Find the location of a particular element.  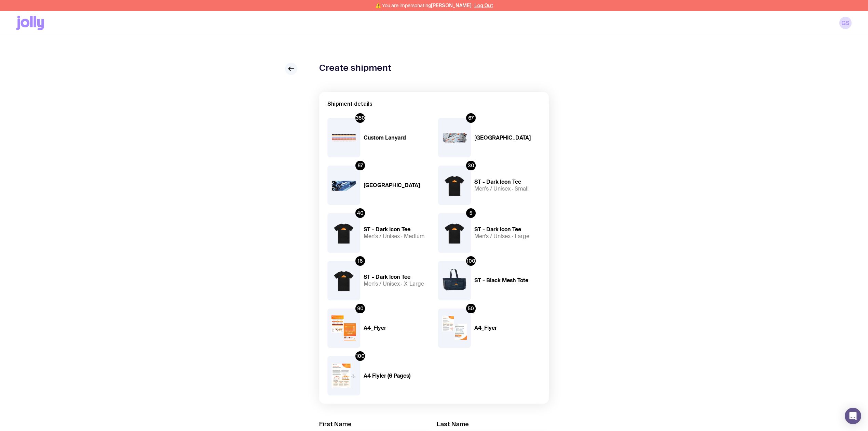

h4: Custom Lanyard is located at coordinates (397, 138).